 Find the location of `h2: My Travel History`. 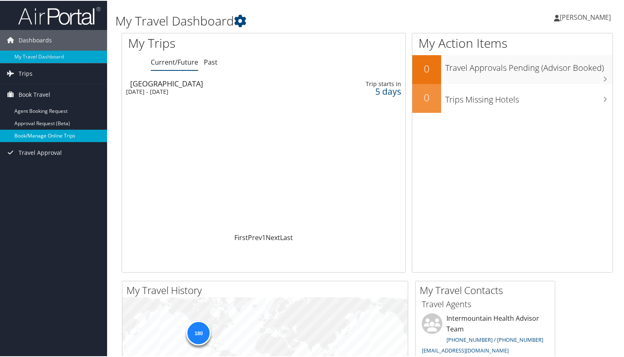

h2: My Travel History is located at coordinates (267, 290).